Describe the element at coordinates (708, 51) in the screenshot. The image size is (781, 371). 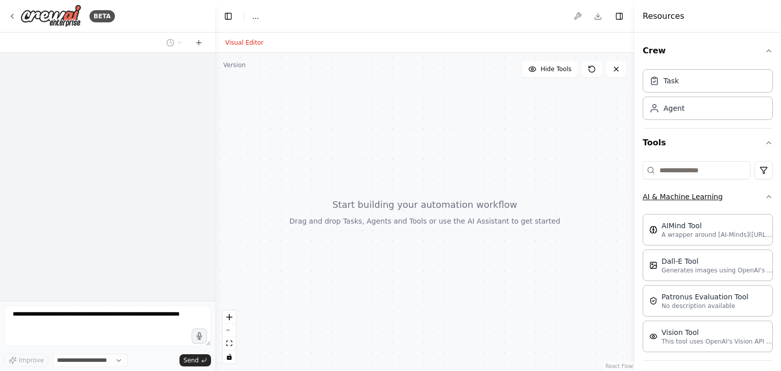
I see `button: Crew` at that location.